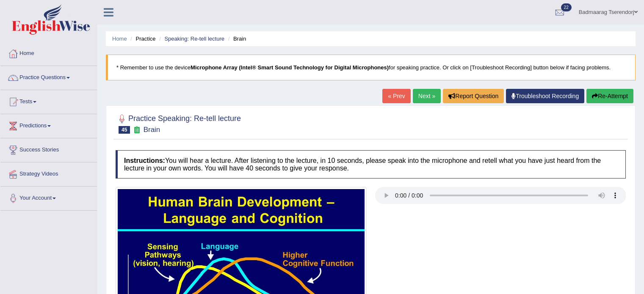  What do you see at coordinates (609, 96) in the screenshot?
I see `button: Re-Attempt` at bounding box center [609, 96].